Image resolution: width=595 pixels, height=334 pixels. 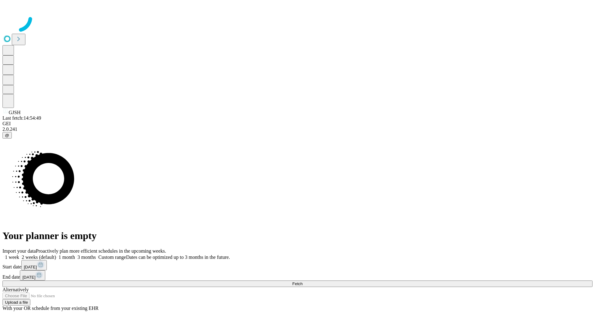 What do you see at coordinates (16, 303) in the screenshot?
I see `button: Upload a file` at bounding box center [16, 303].